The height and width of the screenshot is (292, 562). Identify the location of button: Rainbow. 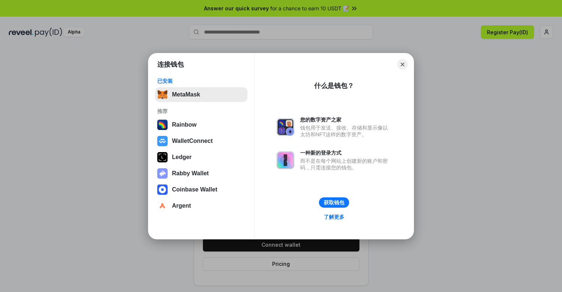
(201, 125).